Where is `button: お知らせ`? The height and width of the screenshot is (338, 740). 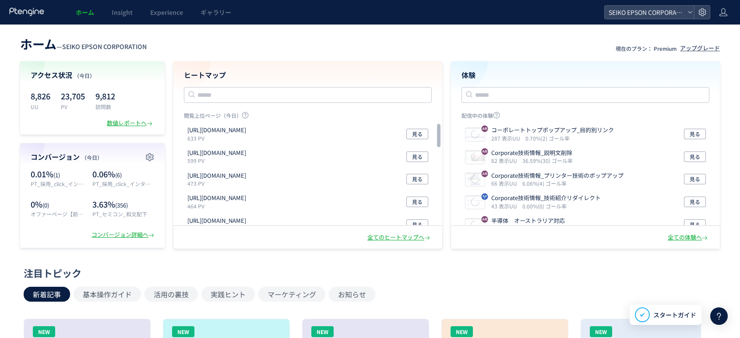
button: お知らせ is located at coordinates (352, 294).